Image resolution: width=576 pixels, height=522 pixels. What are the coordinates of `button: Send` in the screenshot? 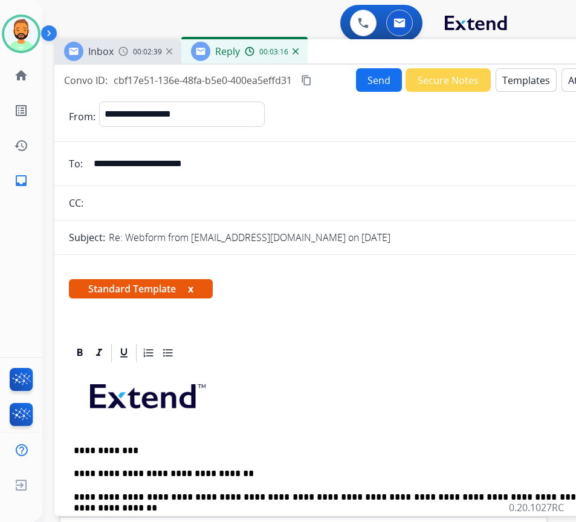 It's located at (379, 80).